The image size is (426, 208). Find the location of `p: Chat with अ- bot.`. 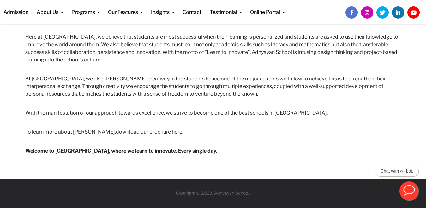

p: Chat with अ- bot. is located at coordinates (397, 171).